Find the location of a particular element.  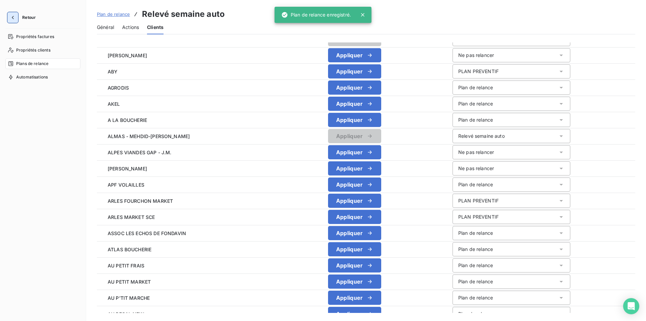

span: AU PETIT MARKET is located at coordinates (179, 281).